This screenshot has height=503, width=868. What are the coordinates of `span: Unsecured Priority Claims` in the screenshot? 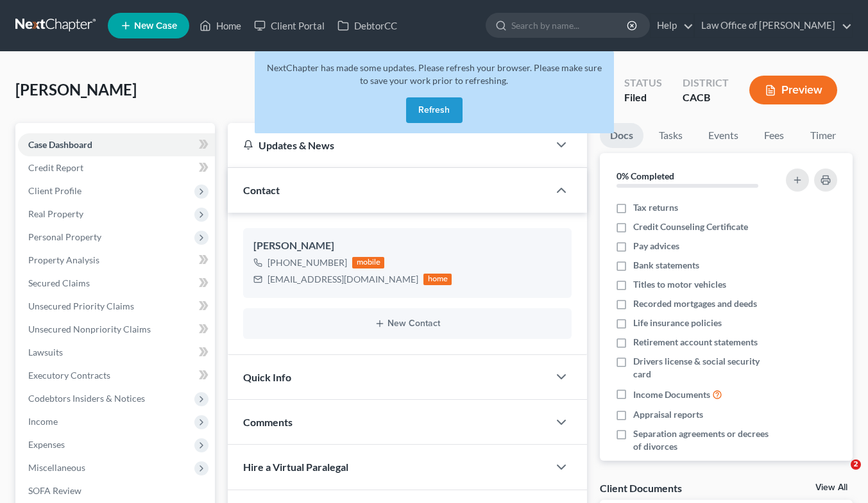 It's located at (81, 306).